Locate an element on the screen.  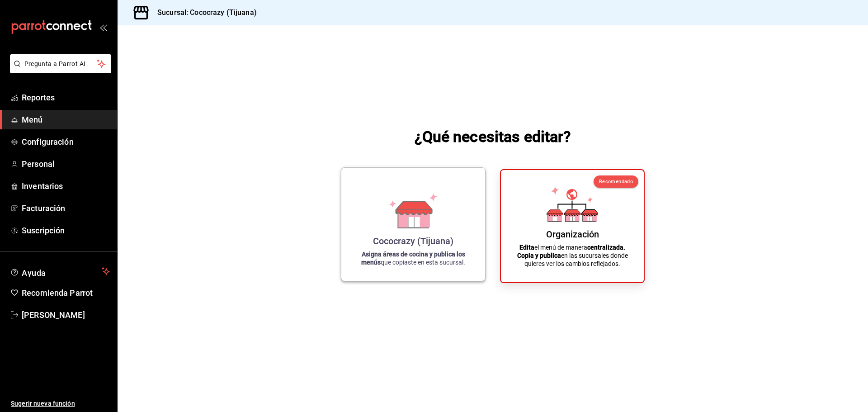
span: Sugerir nueva función is located at coordinates (60, 403).